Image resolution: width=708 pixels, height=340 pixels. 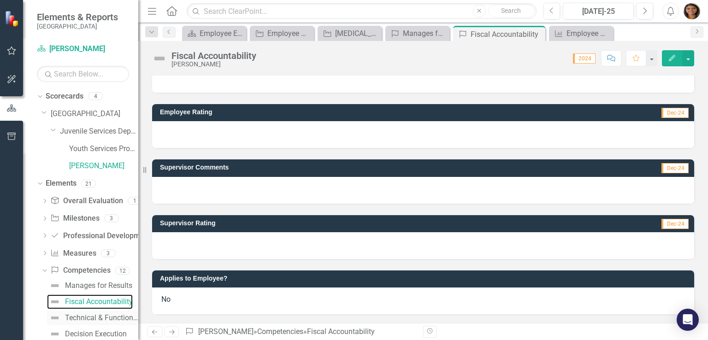 I want to click on a: Scorecards, so click(x=65, y=96).